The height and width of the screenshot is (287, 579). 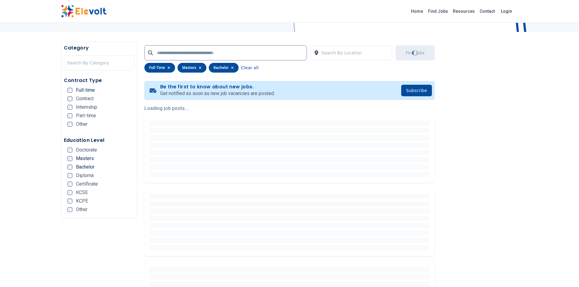 What do you see at coordinates (417, 91) in the screenshot?
I see `button: Subscribe` at bounding box center [417, 91].